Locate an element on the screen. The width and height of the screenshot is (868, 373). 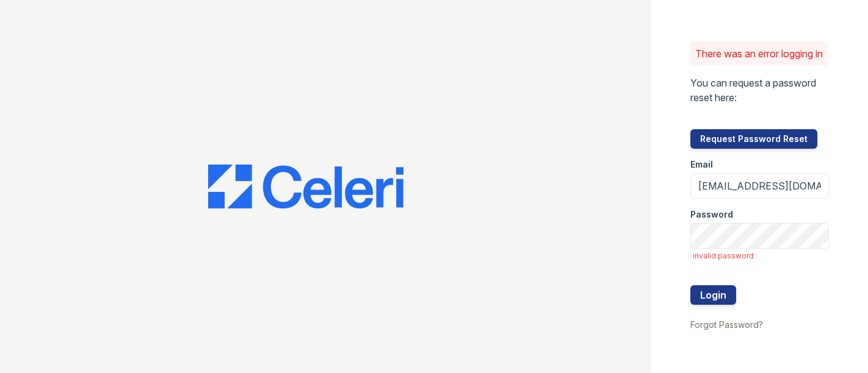
label: Password is located at coordinates (711, 214).